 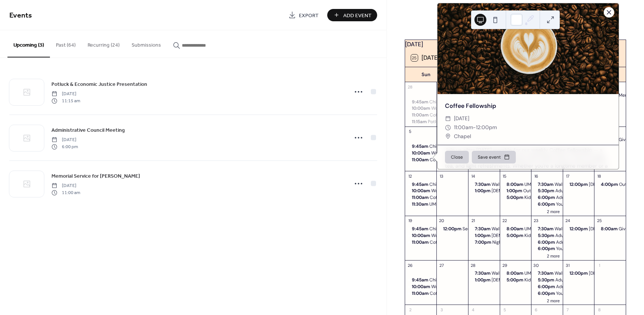 What do you see at coordinates (477, 229) in the screenshot?
I see `div: Seekers Circle` at bounding box center [477, 229].